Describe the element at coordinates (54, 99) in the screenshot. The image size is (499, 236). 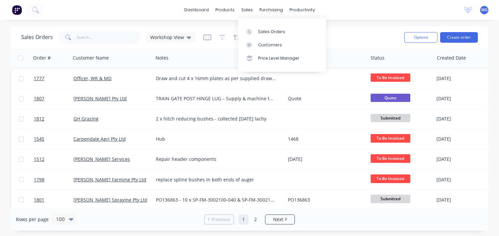
I see `a: 1807` at that location.